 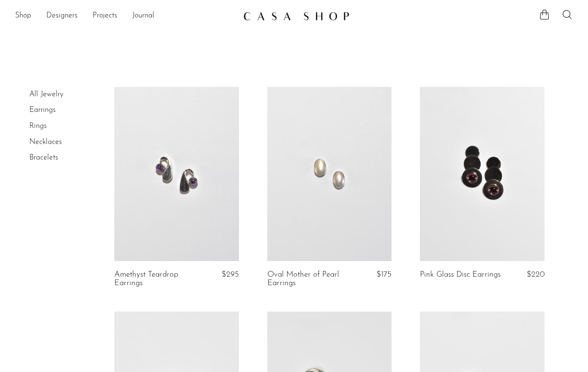 I want to click on nav: Desktop navigation, so click(x=125, y=16).